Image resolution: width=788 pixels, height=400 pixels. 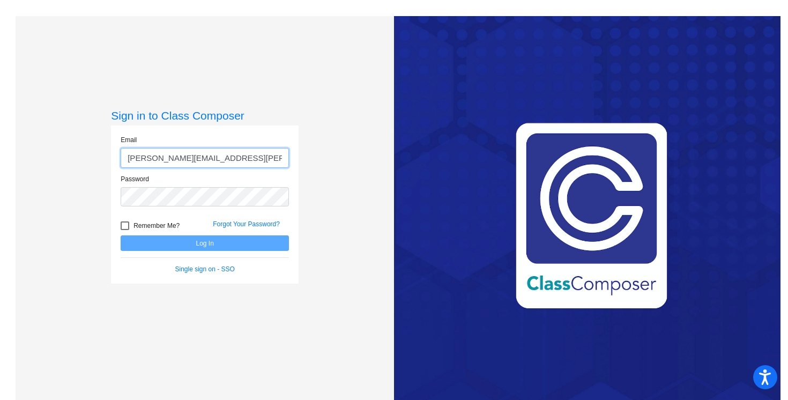 I want to click on label: Password, so click(x=135, y=179).